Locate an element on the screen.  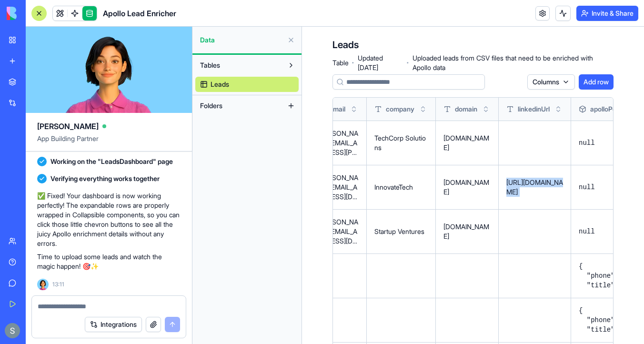
span: linkedinUrl is located at coordinates (533, 109).